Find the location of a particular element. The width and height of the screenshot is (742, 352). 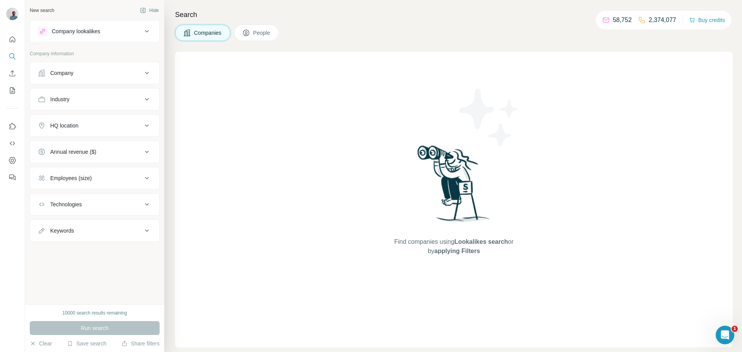

p: Company information is located at coordinates (95, 54).